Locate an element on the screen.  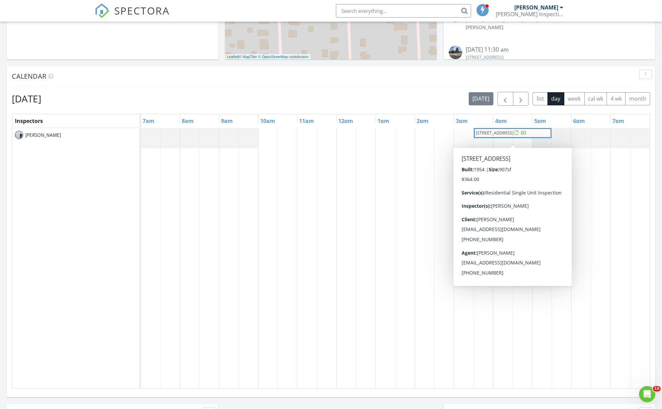
span: Calendar is located at coordinates (29, 76).